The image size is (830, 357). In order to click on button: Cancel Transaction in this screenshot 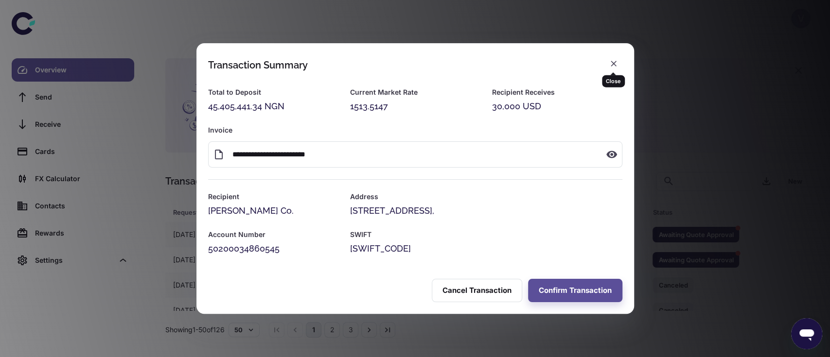, I will do `click(477, 291)`.